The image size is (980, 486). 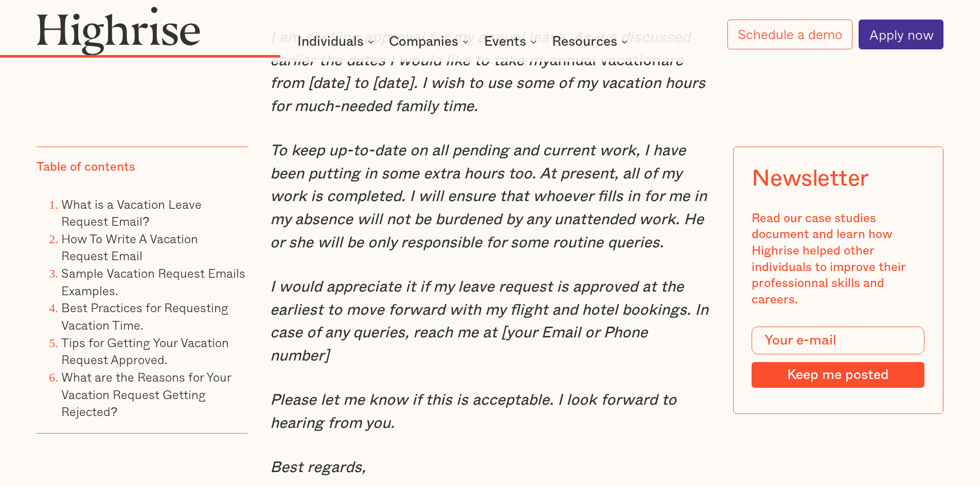 What do you see at coordinates (838, 341) in the screenshot?
I see `input: Your e-mail` at bounding box center [838, 341].